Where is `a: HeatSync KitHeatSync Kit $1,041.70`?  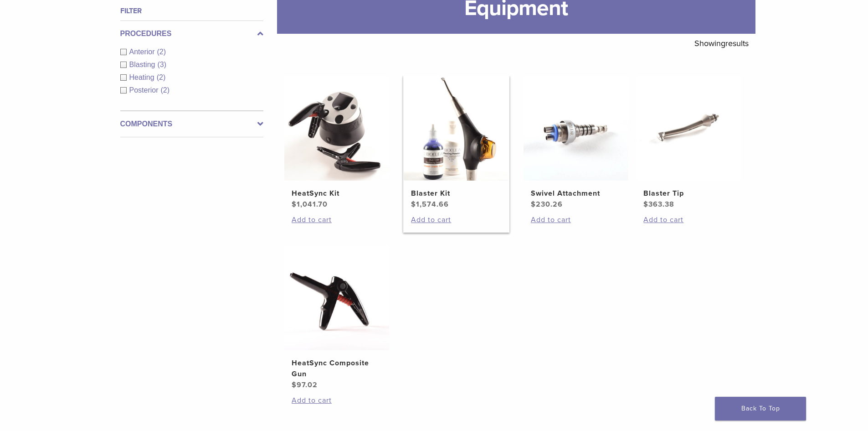
a: HeatSync KitHeatSync Kit $1,041.70 is located at coordinates (337, 142).